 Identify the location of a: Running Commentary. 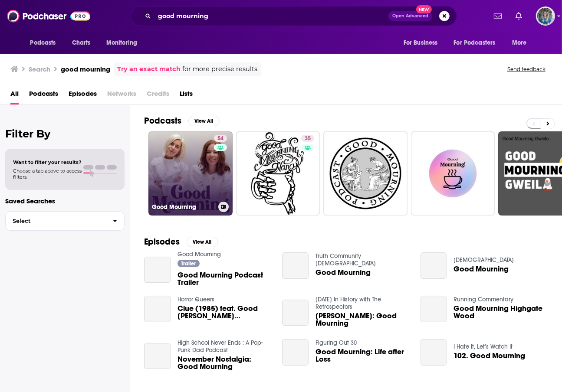
(484, 299).